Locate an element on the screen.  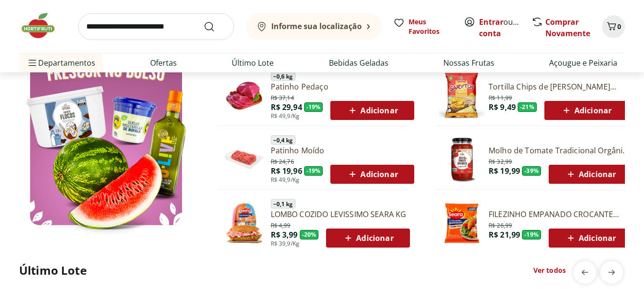
a: Meus Favoritos is located at coordinates (423, 27).